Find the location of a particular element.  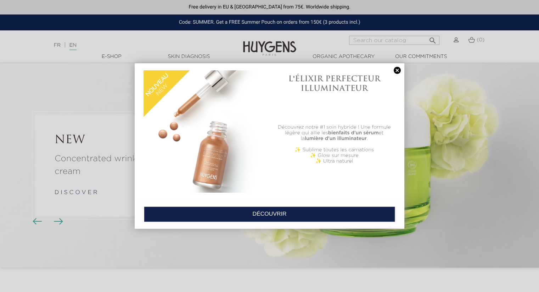

h1: L'ÉLIXIR PERFECTEUR ILLUMINATEUR is located at coordinates (334, 83).